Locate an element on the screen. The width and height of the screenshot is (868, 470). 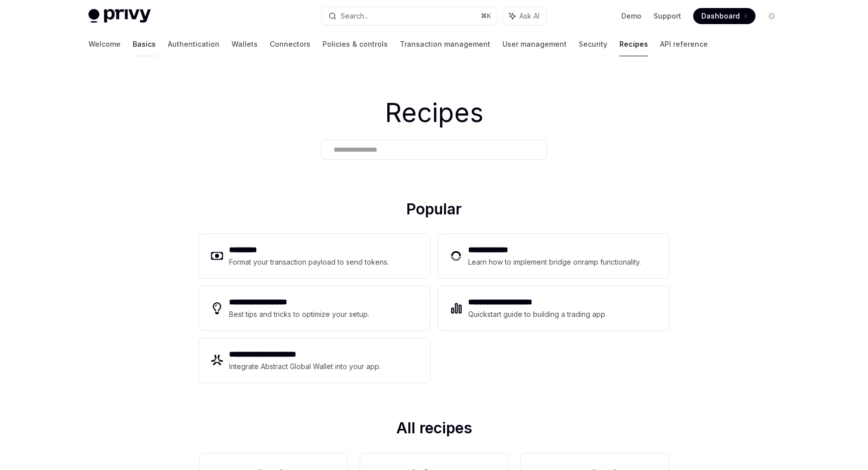
div: Quickstart guide to building a trading app. is located at coordinates (537, 314).